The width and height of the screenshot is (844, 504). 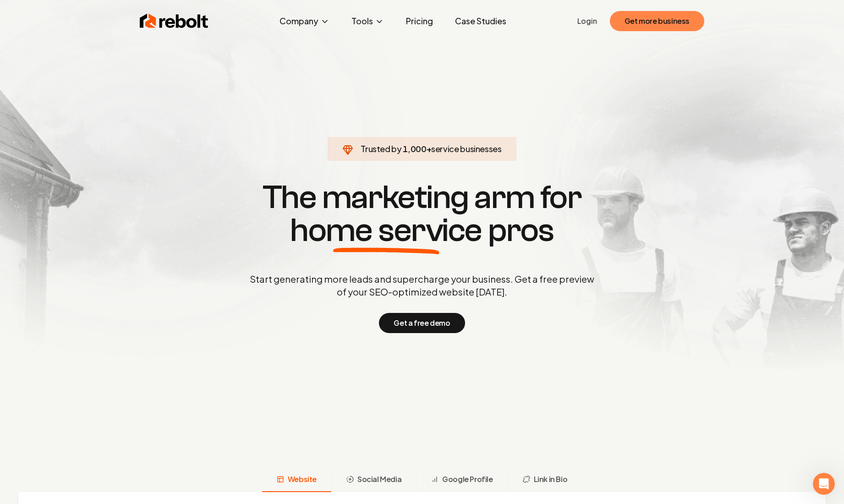 I want to click on p: Start generating more leads and supercharge your business. Get a free preview of your SEO-optimiz..., so click(x=422, y=285).